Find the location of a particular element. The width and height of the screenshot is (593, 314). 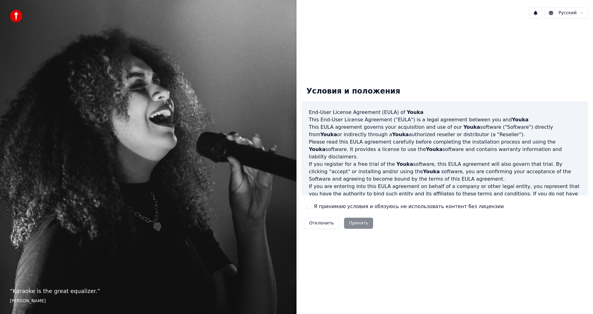

p: If you are entering into this EULA agreement on behalf of a company or other legal entity, you re... is located at coordinates (445, 198).